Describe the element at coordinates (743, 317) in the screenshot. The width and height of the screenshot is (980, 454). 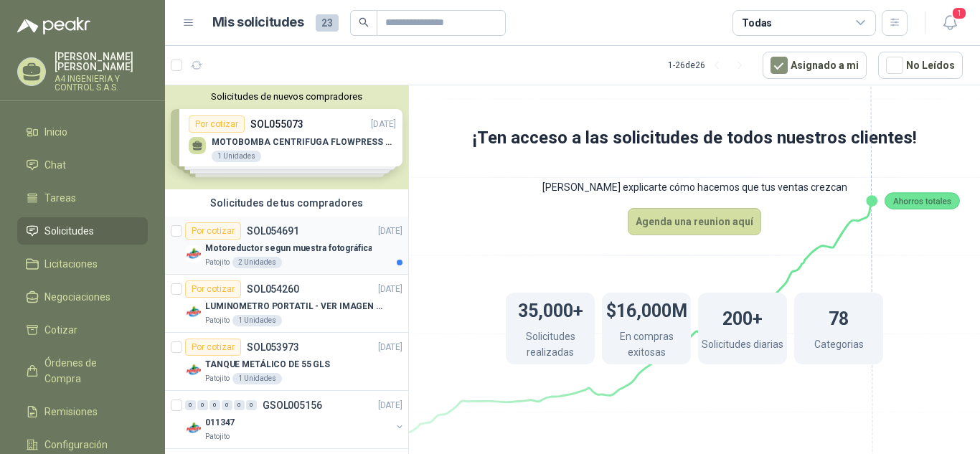
I see `h1: 200+` at that location.